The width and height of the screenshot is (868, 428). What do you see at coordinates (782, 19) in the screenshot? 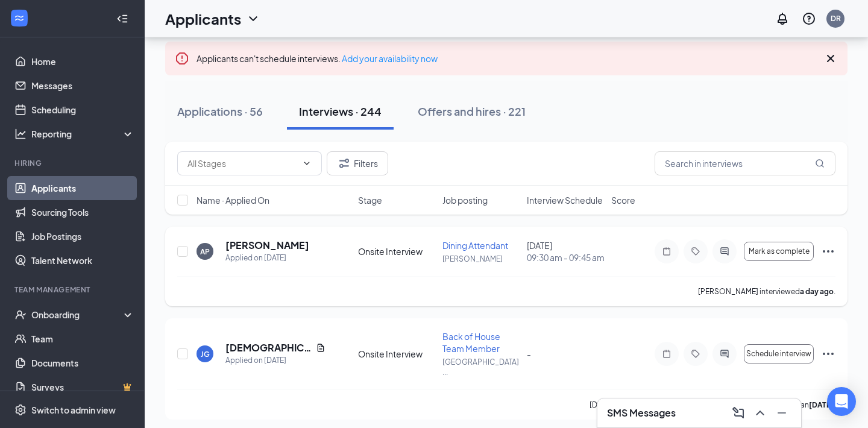
I see `svg: Notifications` at bounding box center [782, 19].